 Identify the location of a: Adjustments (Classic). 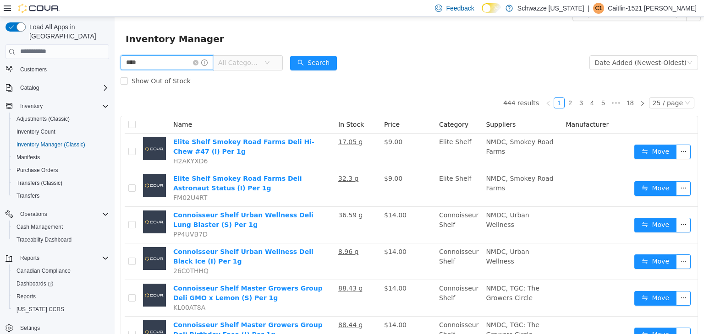
(43, 119).